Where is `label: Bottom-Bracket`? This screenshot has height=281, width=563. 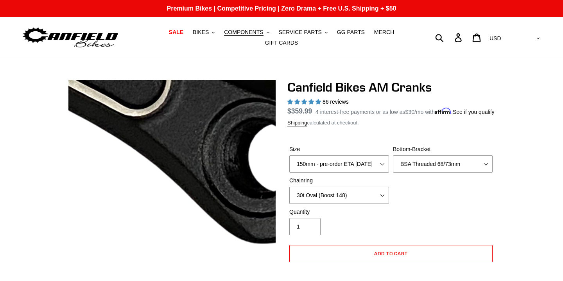
label: Bottom-Bracket is located at coordinates (443, 149).